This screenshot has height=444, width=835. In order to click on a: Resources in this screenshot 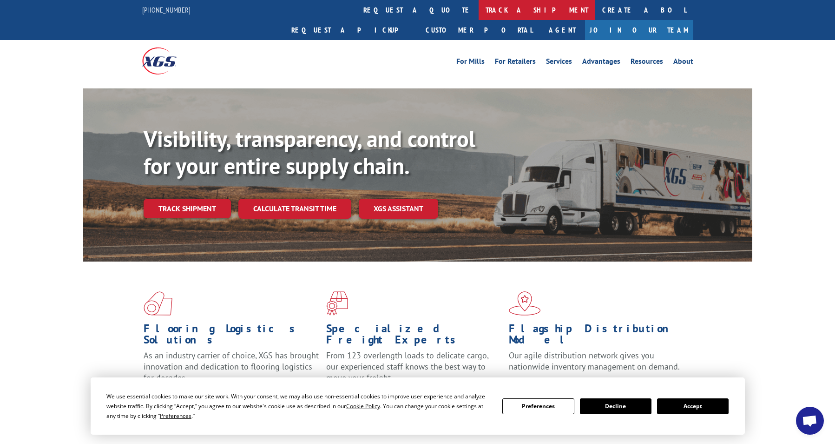, I will do `click(647, 63)`.